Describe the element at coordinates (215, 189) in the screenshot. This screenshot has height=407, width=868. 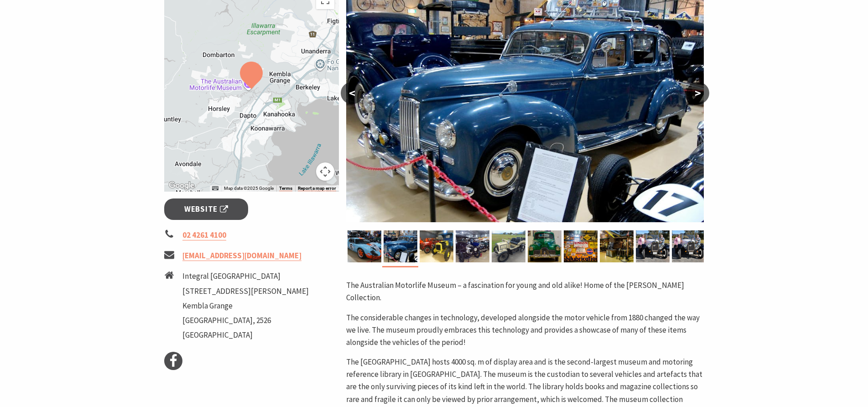
I see `button: Keyboard shortcuts` at that location.